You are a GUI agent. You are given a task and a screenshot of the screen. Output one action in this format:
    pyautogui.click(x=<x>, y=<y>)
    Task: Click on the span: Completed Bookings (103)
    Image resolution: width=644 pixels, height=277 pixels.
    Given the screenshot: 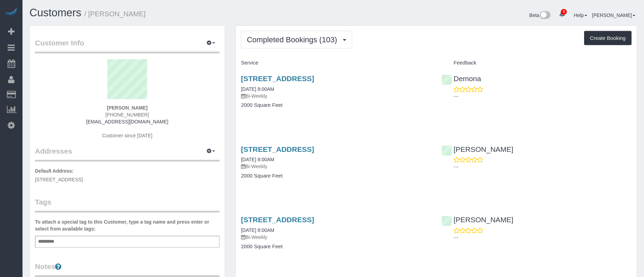 What is the action you would take?
    pyautogui.click(x=294, y=40)
    